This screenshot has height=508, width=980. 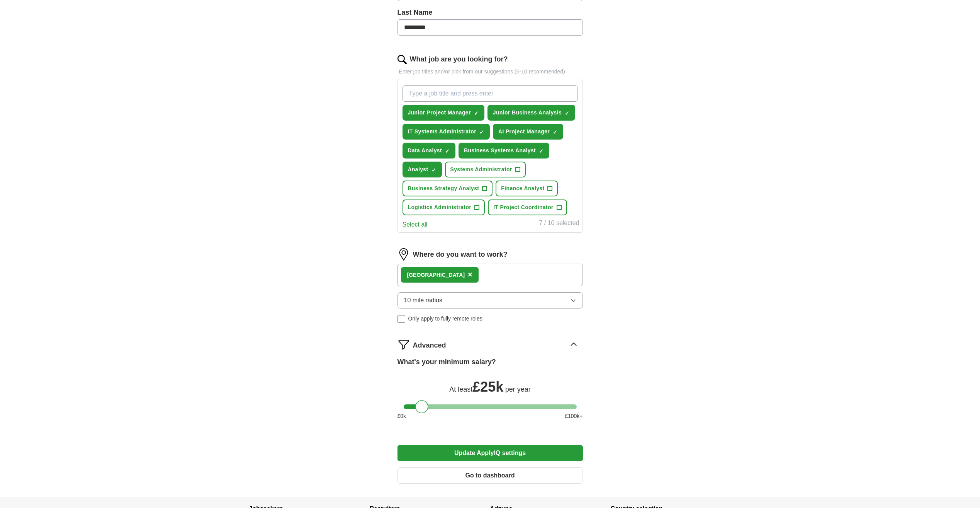 What do you see at coordinates (490, 94) in the screenshot?
I see `input: Type a job title and press enter` at bounding box center [490, 94].